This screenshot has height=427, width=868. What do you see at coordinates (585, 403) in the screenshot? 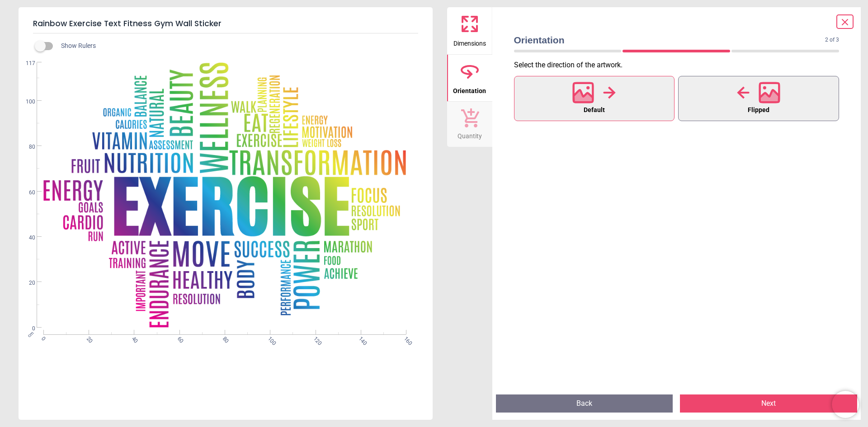
I see `button: Back` at bounding box center [585, 403].